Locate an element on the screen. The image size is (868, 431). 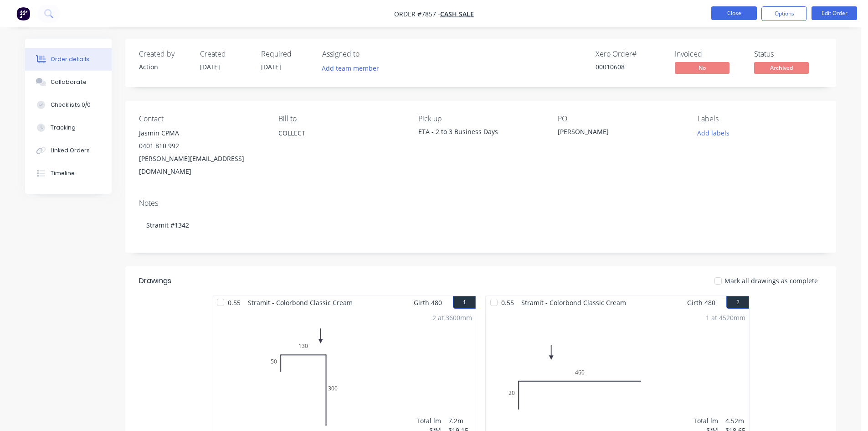
div: PO is located at coordinates (620, 119).